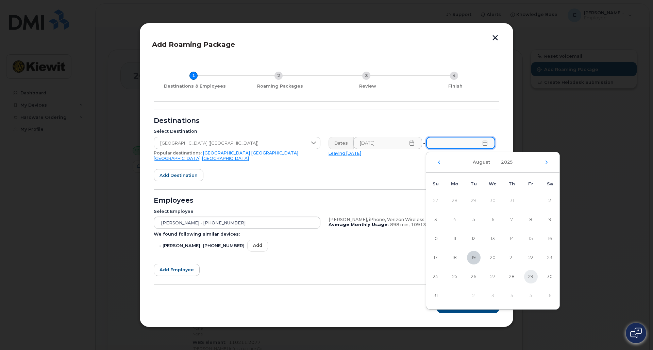 This screenshot has height=350, width=653. Describe the element at coordinates (455, 277) in the screenshot. I see `td: 25` at that location.